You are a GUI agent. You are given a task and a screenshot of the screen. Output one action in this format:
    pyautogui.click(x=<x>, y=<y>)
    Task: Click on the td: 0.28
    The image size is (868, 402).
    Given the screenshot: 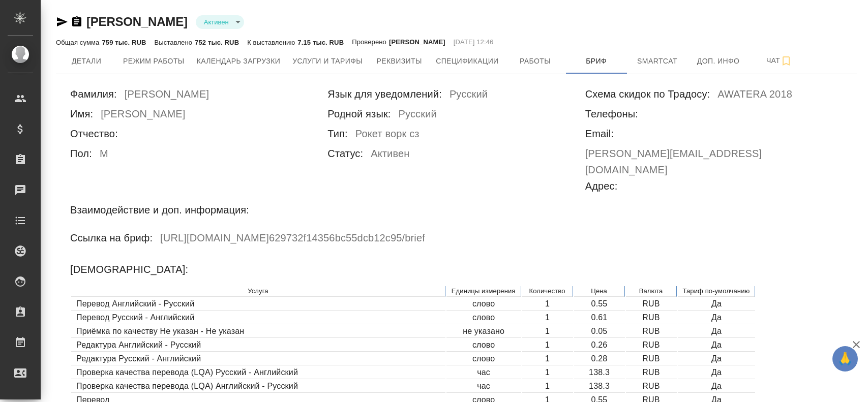 What is the action you would take?
    pyautogui.click(x=599, y=359)
    